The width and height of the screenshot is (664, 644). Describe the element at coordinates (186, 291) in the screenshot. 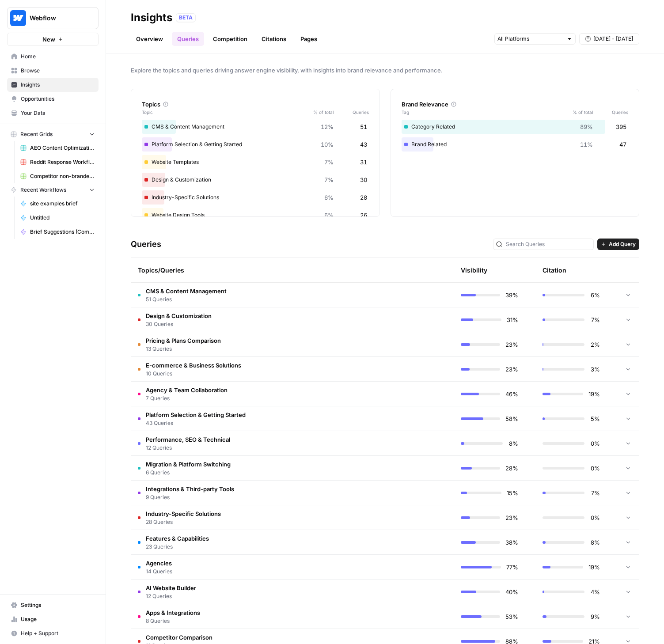

I see `span: CMS & Content Management` at that location.